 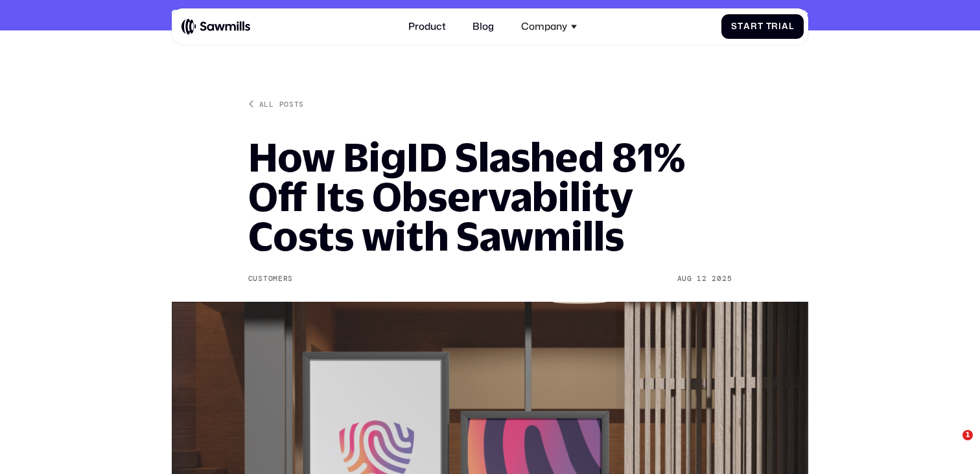 What do you see at coordinates (769, 26) in the screenshot?
I see `span: T` at bounding box center [769, 26].